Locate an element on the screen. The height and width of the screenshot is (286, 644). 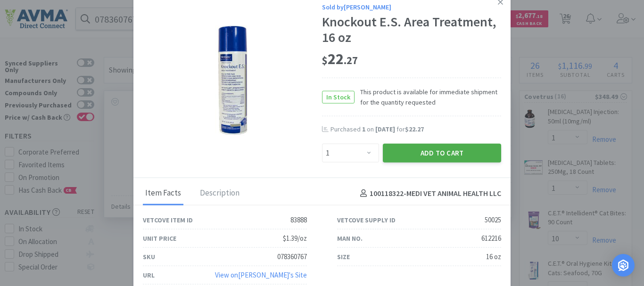
div: Purchased on for is located at coordinates (416, 129).